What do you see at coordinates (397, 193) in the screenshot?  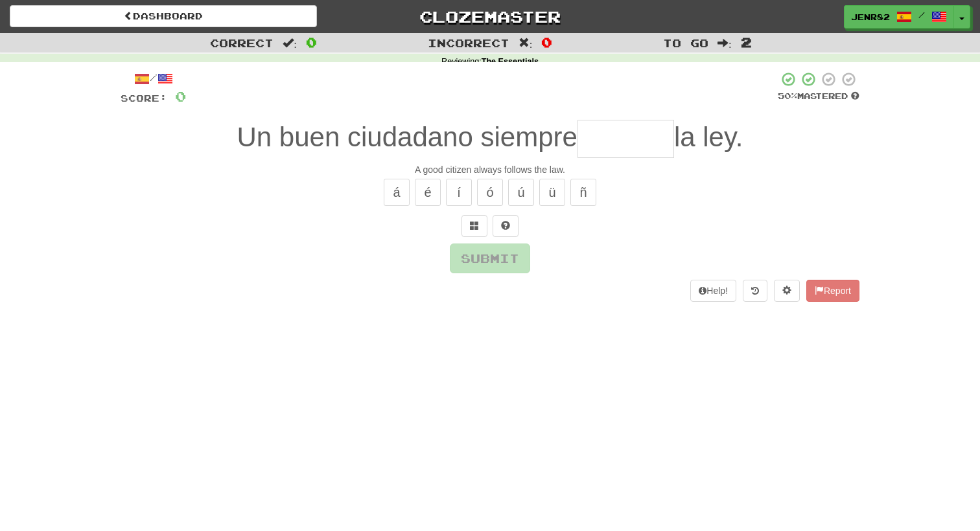 I see `button: á` at bounding box center [397, 193].